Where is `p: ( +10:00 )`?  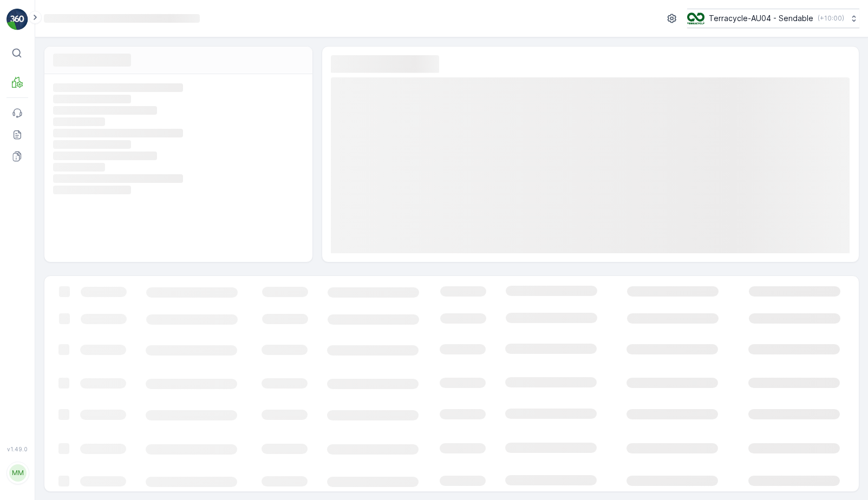
p: ( +10:00 ) is located at coordinates (830, 18).